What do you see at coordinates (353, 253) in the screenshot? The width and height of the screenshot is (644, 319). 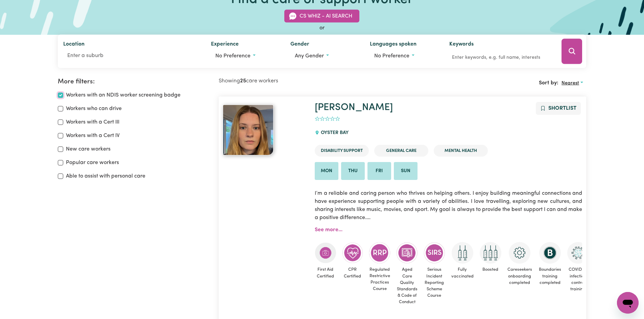 I see `img: Care and support worker has completed CPR Certification` at bounding box center [353, 253].